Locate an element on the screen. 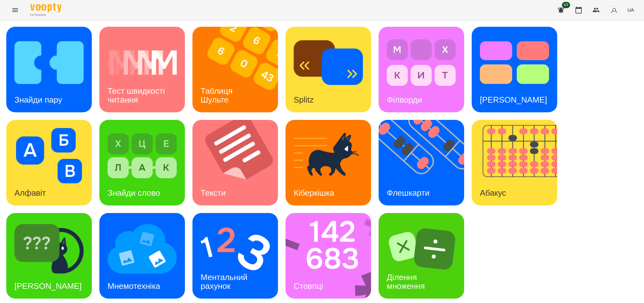  h3: Splitz is located at coordinates (304, 100).